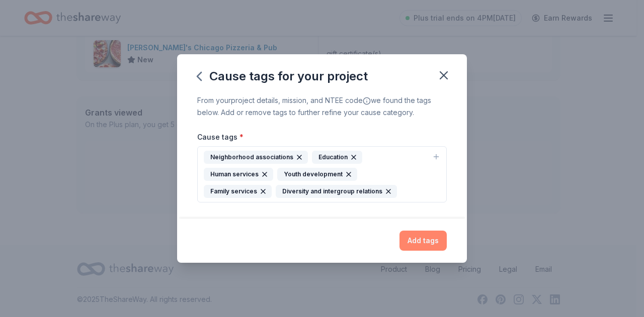  What do you see at coordinates (336, 191) in the screenshot?
I see `div: Diversity and intergroup relations` at bounding box center [336, 191].